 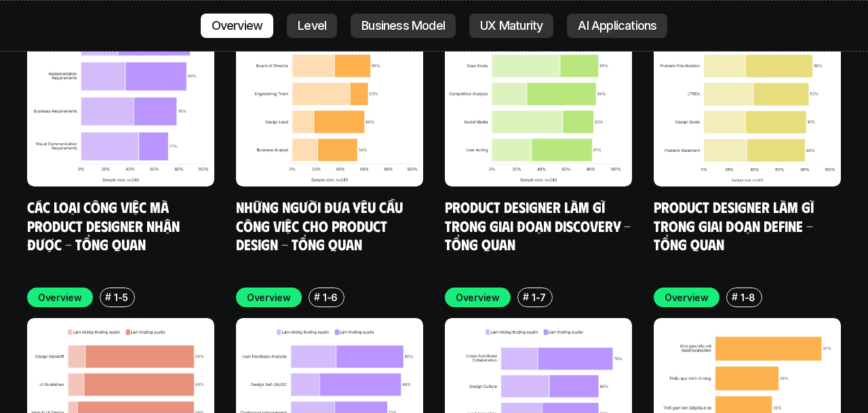 I want to click on p: Business Model, so click(x=403, y=26).